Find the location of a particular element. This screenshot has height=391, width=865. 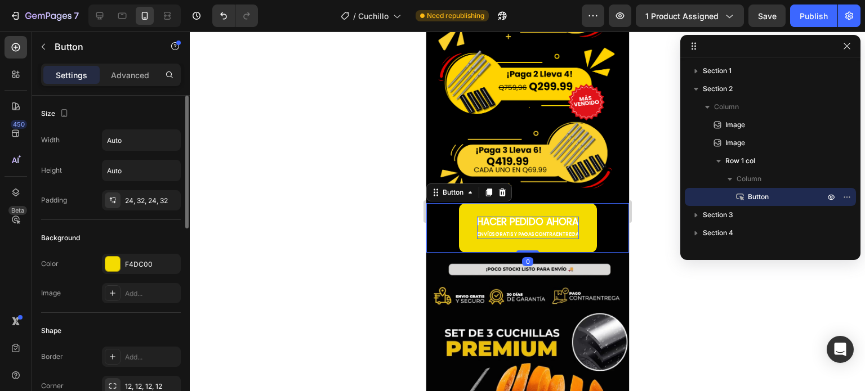

p: Button is located at coordinates (102, 47).